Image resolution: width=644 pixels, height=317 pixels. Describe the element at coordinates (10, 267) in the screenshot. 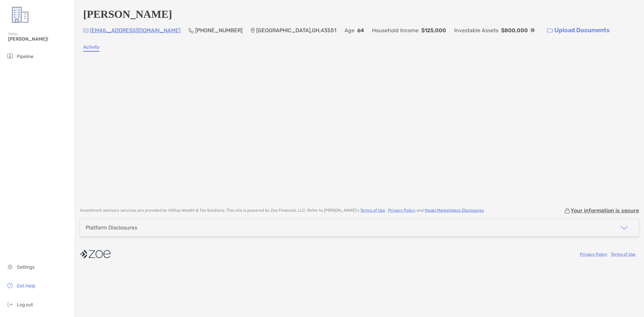

I see `img: settings icon` at that location.